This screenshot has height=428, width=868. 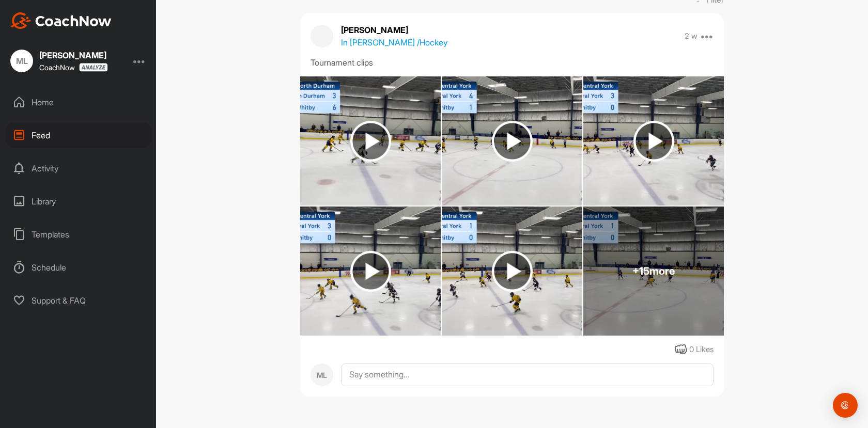 What do you see at coordinates (73, 67) in the screenshot?
I see `div: CoachNow` at bounding box center [73, 67].